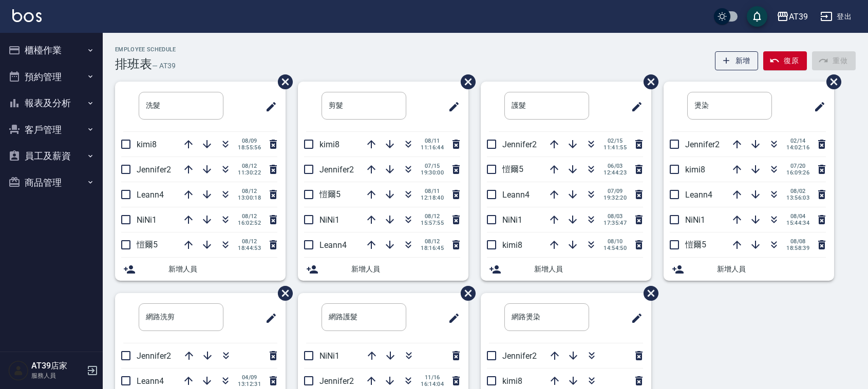  Describe the element at coordinates (51, 183) in the screenshot. I see `button: 商品管理` at that location.